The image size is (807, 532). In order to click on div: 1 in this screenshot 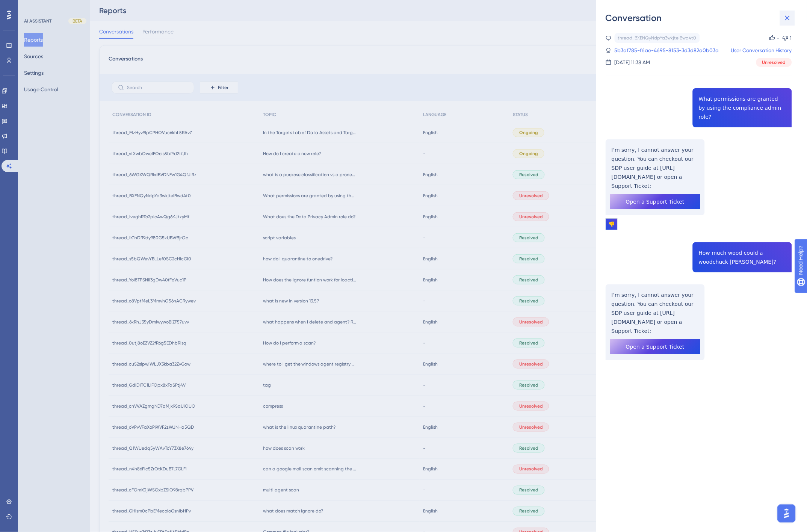, I will do `click(791, 38)`.